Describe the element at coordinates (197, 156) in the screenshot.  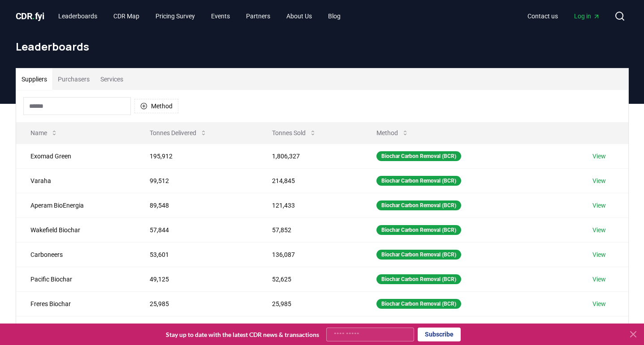
I see `td: 195,912` at that location.